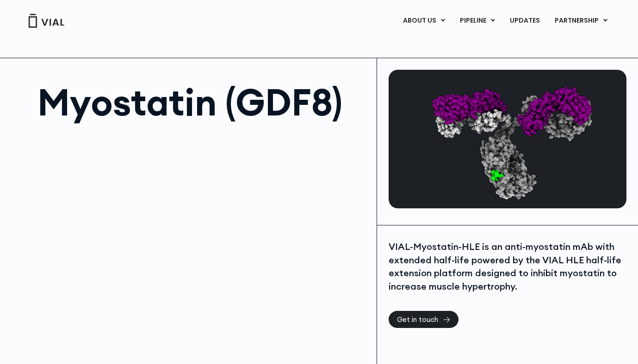 The width and height of the screenshot is (638, 364). I want to click on span: Get in touch, so click(417, 320).